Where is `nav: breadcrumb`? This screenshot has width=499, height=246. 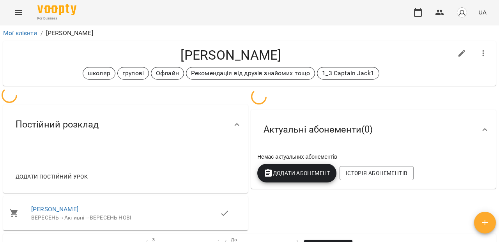 nav: breadcrumb is located at coordinates (250, 33).